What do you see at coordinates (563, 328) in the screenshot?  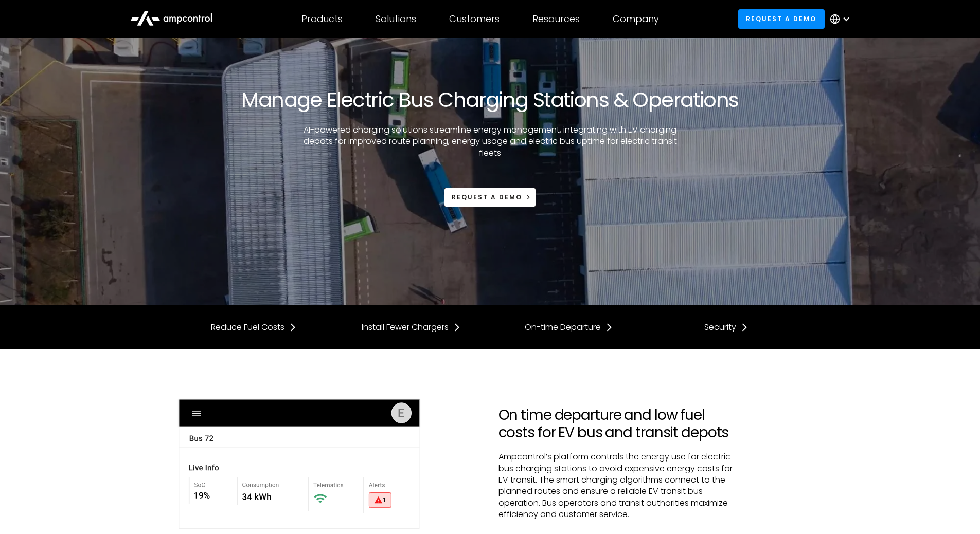 I see `div: On-time Departure` at bounding box center [563, 328].